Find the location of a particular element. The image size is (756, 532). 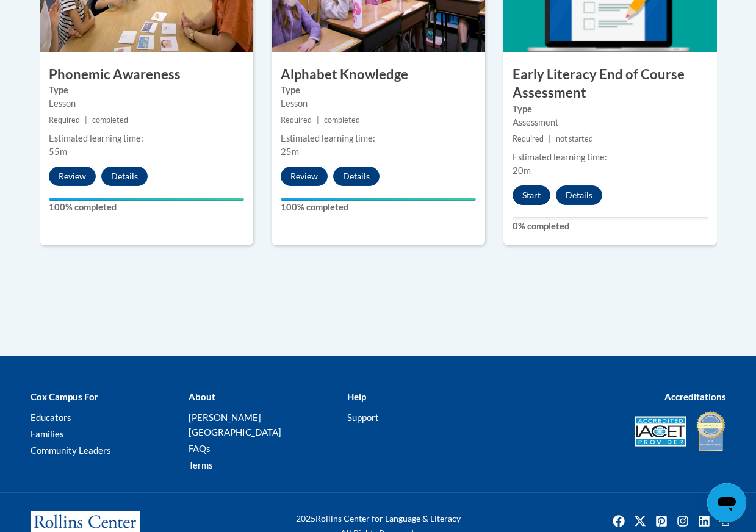

span: 25m is located at coordinates (290, 151).